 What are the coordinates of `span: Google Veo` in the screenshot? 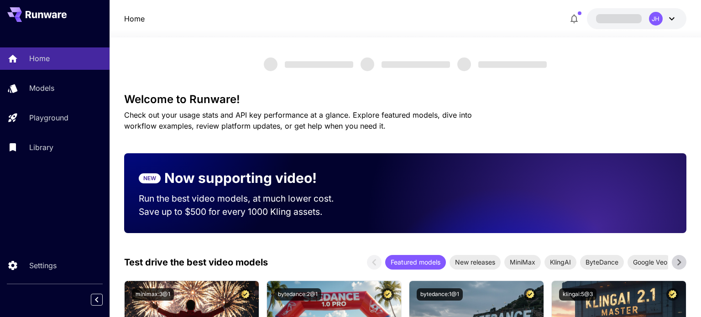 It's located at (650, 262).